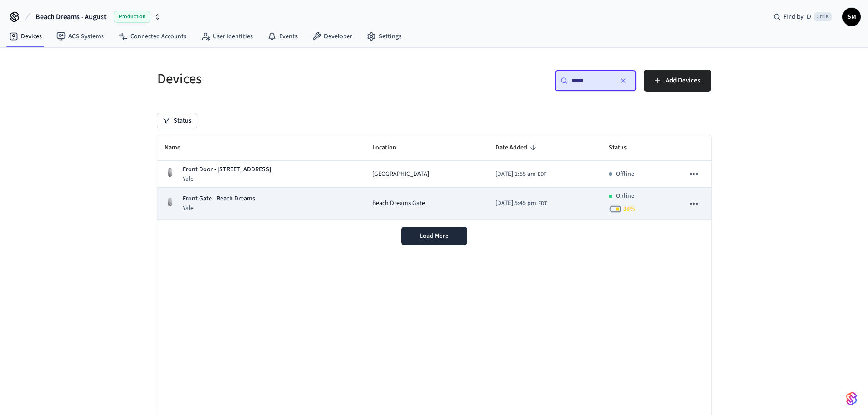 This screenshot has height=415, width=868. I want to click on span: Ctrl K, so click(823, 17).